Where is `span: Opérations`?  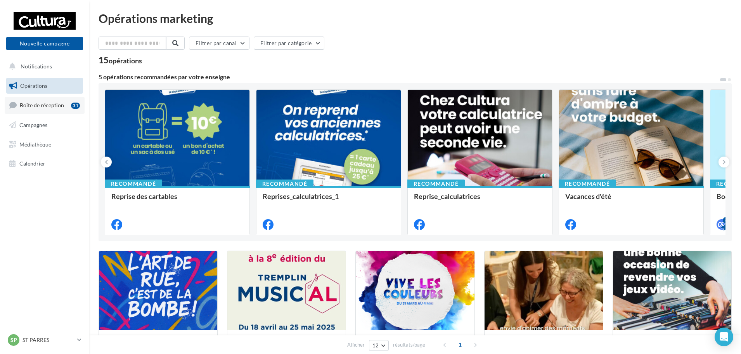
span: Opérations is located at coordinates (34, 85).